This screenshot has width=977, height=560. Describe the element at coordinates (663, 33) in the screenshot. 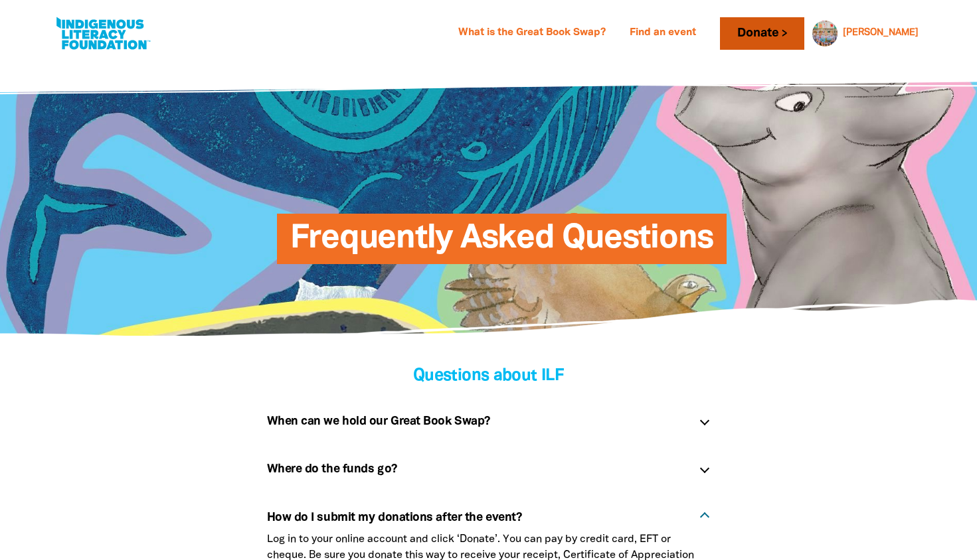

I see `a: Find an event` at that location.